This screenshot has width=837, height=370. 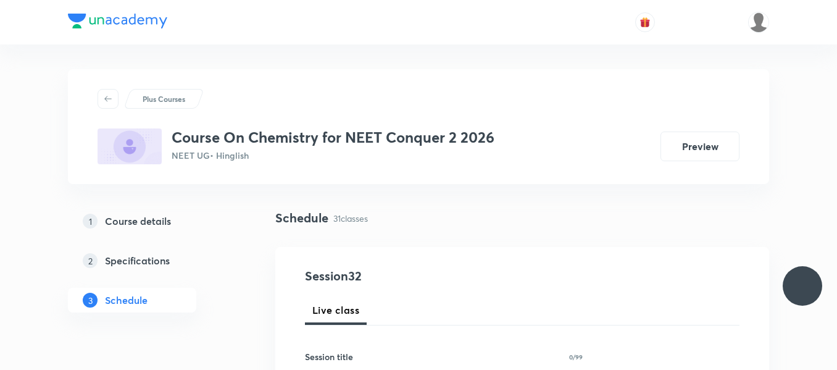 What do you see at coordinates (700, 146) in the screenshot?
I see `button: Preview` at bounding box center [700, 146].